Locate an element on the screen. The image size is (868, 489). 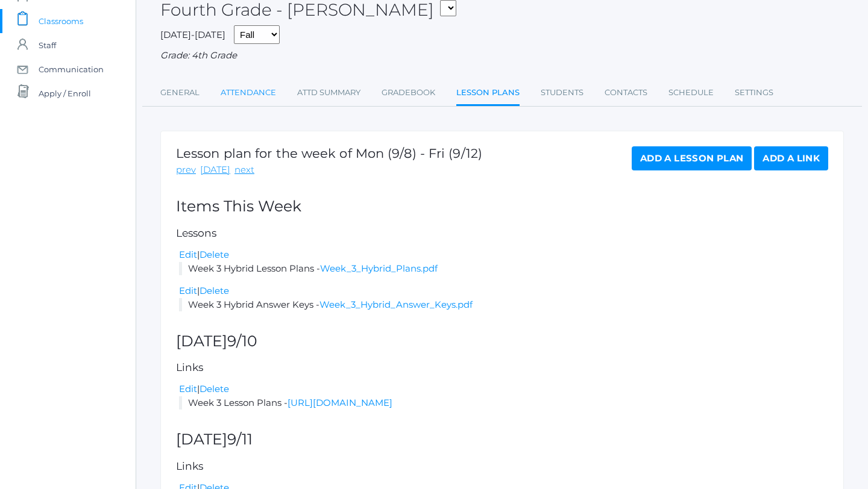
a: Add a Lesson Plan is located at coordinates (691, 158).